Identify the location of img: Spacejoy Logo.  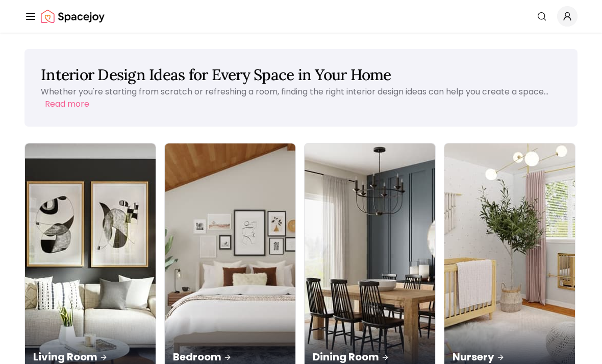
(72, 16).